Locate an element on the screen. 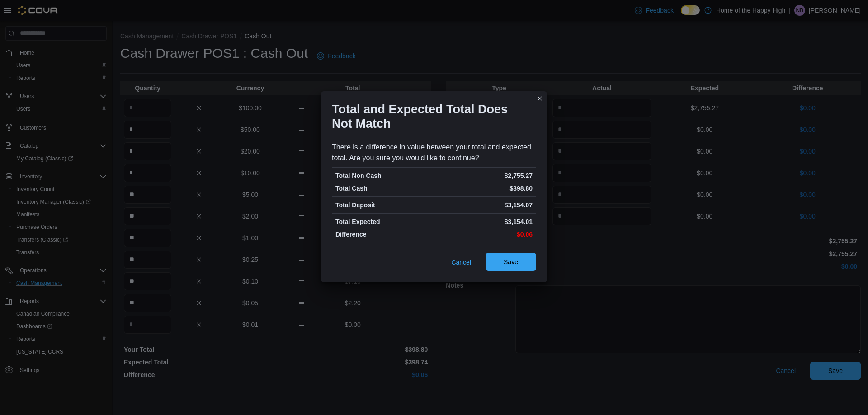 The width and height of the screenshot is (868, 415). p: Total Expected is located at coordinates (384, 222).